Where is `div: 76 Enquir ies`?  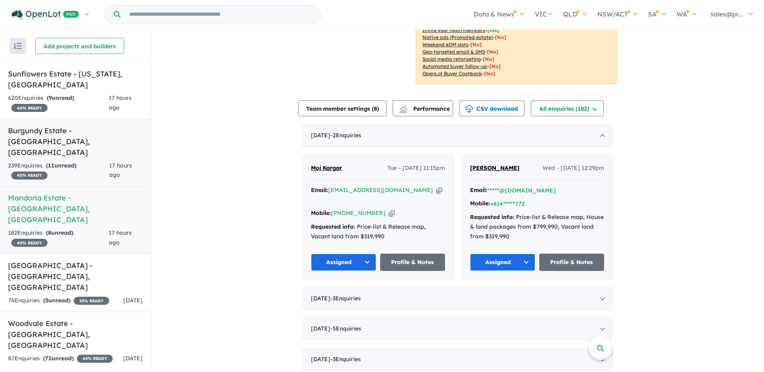
div: 76 Enquir ies is located at coordinates (58, 301).